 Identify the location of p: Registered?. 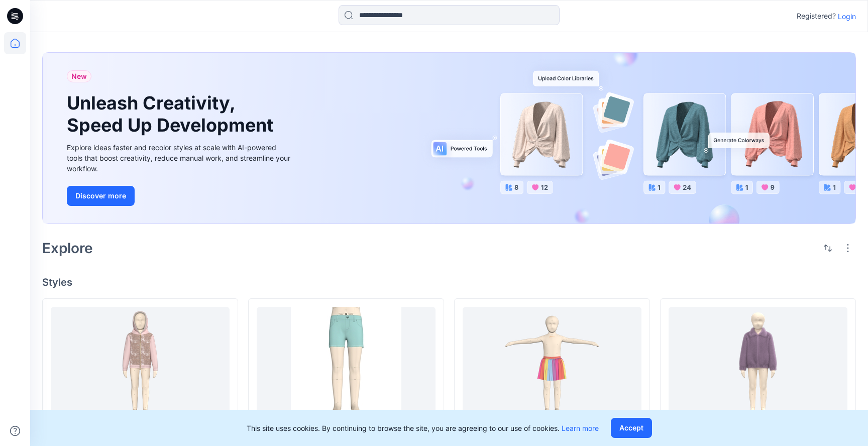
(817, 16).